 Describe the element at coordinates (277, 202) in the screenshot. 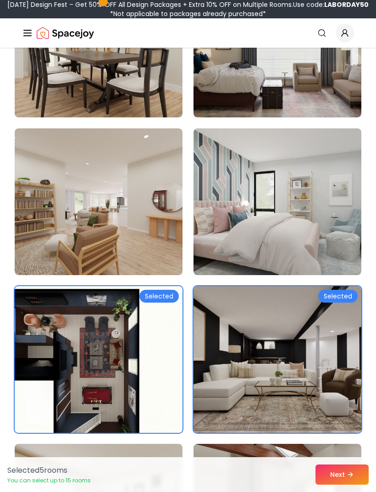

I see `img: Room room-16` at that location.